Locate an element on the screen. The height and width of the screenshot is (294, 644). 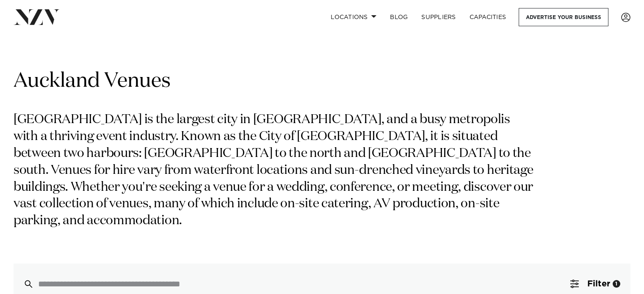
a: BLOG is located at coordinates (399, 17).